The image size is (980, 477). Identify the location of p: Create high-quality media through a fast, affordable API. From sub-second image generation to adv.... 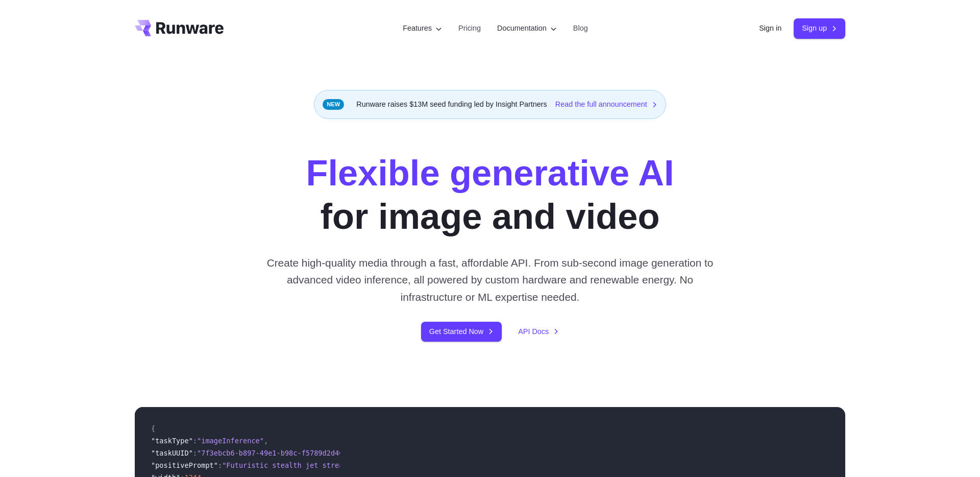
(490, 279).